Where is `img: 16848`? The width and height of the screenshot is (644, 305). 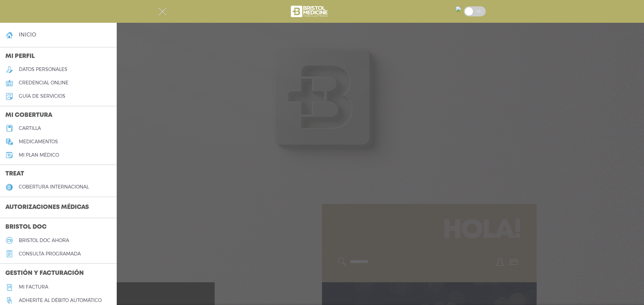
img: 16848 is located at coordinates (458, 9).